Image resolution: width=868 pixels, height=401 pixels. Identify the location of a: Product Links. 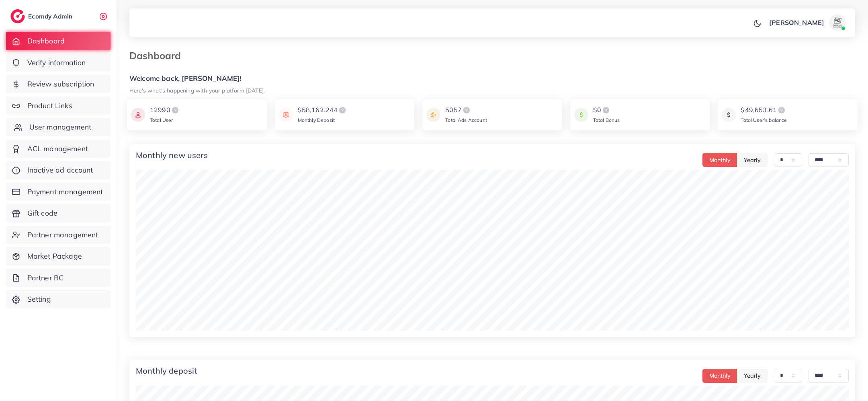
(59, 106).